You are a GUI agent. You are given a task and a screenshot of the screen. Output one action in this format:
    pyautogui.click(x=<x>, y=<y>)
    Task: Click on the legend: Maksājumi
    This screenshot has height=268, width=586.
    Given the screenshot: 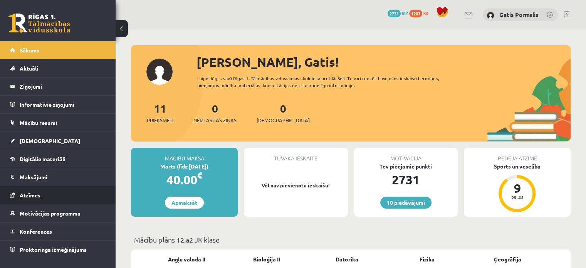 What is the action you would take?
    pyautogui.click(x=63, y=177)
    